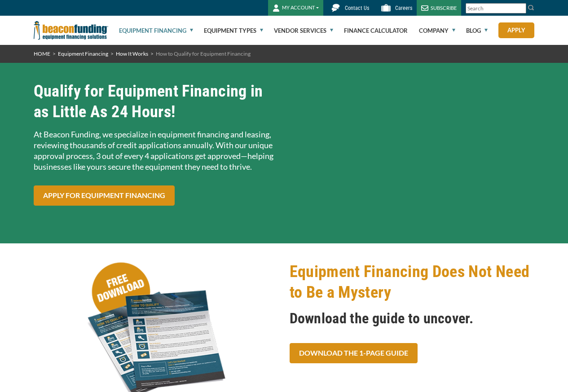 The image size is (568, 392). Describe the element at coordinates (156, 102) in the screenshot. I see `h2: Qualify for Equipment Financing in as Little As 24 Hours!` at that location.